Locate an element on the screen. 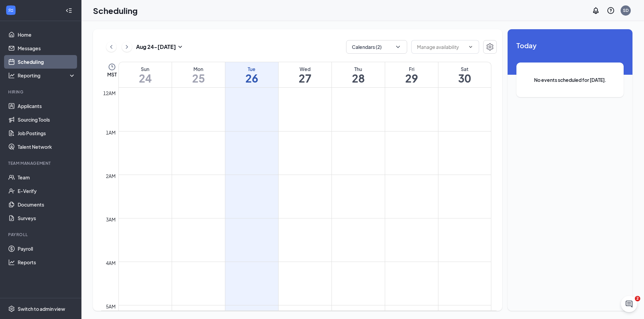 The width and height of the screenshot is (644, 319). h1: 25 is located at coordinates (199, 78).